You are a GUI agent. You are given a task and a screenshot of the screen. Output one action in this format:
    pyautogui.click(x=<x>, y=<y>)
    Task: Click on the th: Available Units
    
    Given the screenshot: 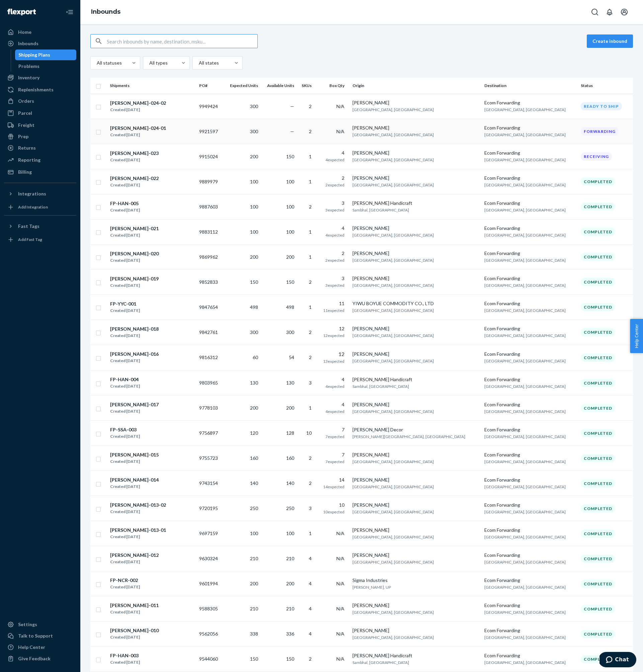 What is the action you would take?
    pyautogui.click(x=279, y=86)
    